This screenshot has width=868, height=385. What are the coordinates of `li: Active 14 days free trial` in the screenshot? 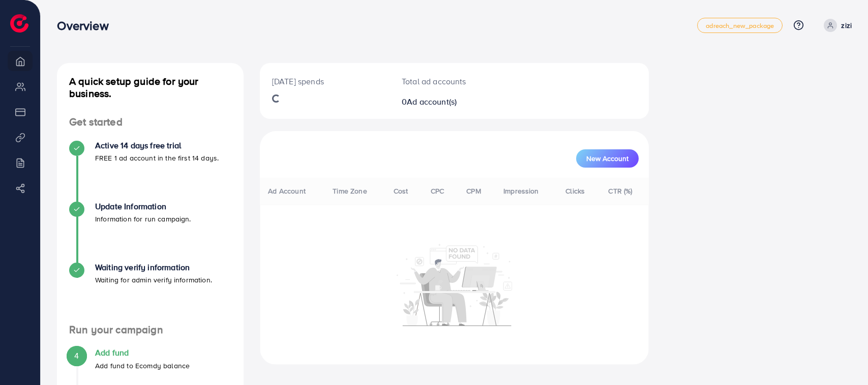 It's located at (150, 172).